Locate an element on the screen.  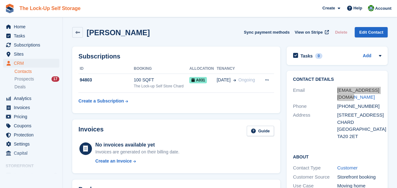
span: A031 is located at coordinates (198, 80).